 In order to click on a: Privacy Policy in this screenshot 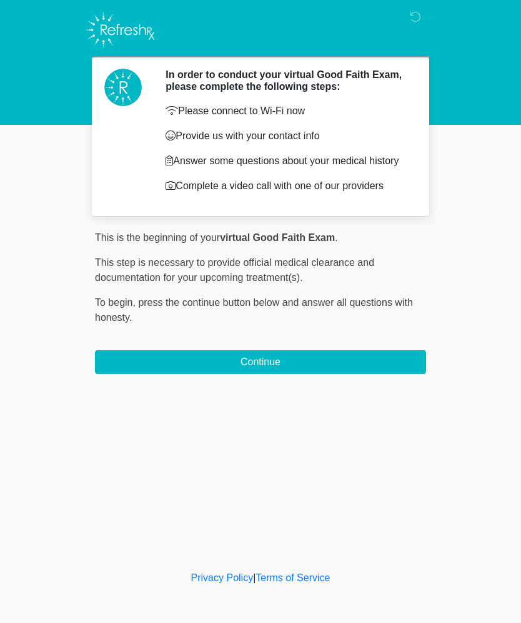, I will do `click(222, 578)`.